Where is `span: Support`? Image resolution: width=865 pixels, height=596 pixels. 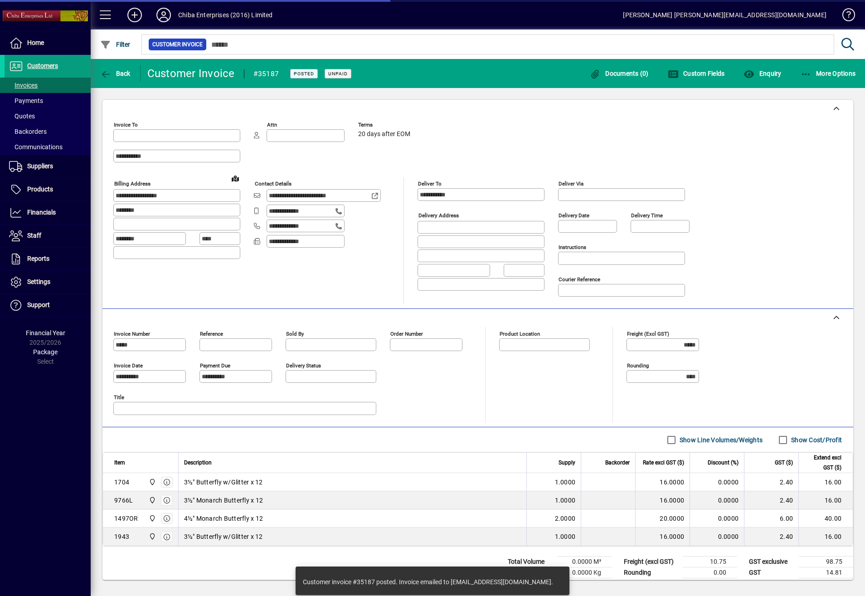
span: Support is located at coordinates (39, 305).